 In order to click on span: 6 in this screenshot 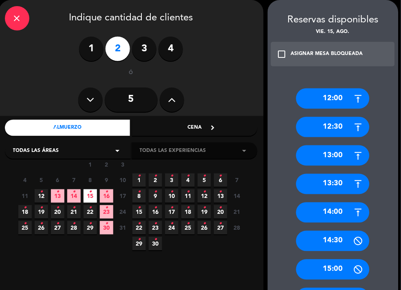, I will do `click(57, 180)`.